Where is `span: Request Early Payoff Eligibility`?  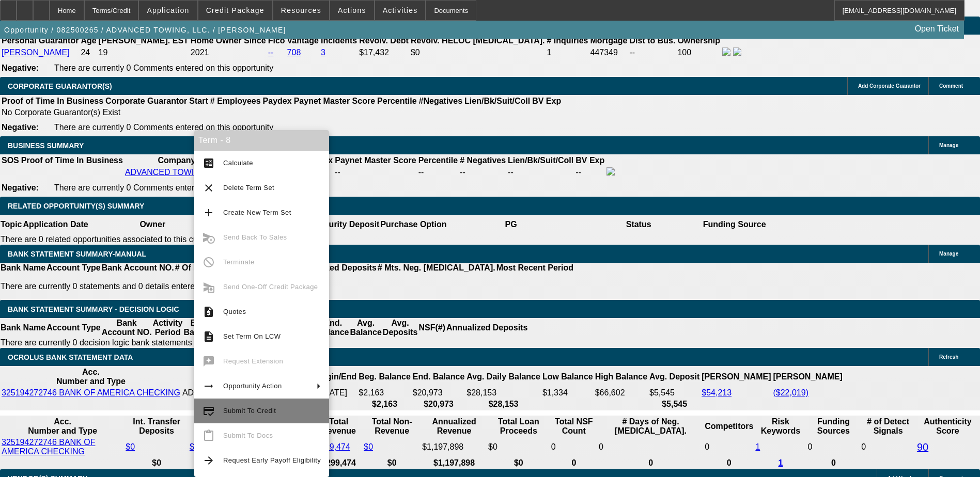 span: Request Early Payoff Eligibility is located at coordinates (272, 460).